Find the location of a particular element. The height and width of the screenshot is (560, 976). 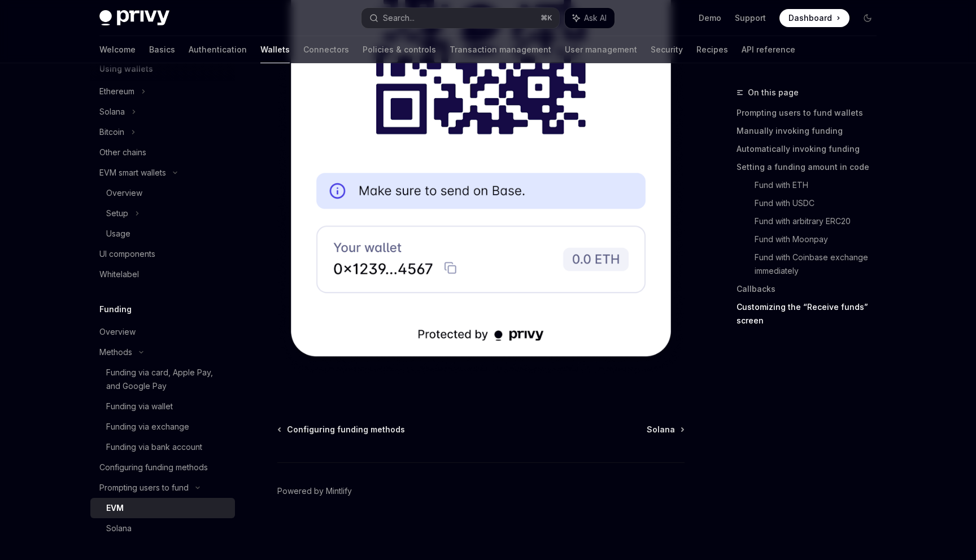

a: Dashboard is located at coordinates (814, 18).